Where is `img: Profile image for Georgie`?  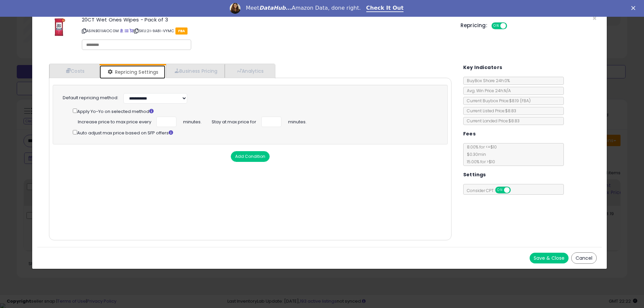
img: Profile image for Georgie is located at coordinates (235, 8).